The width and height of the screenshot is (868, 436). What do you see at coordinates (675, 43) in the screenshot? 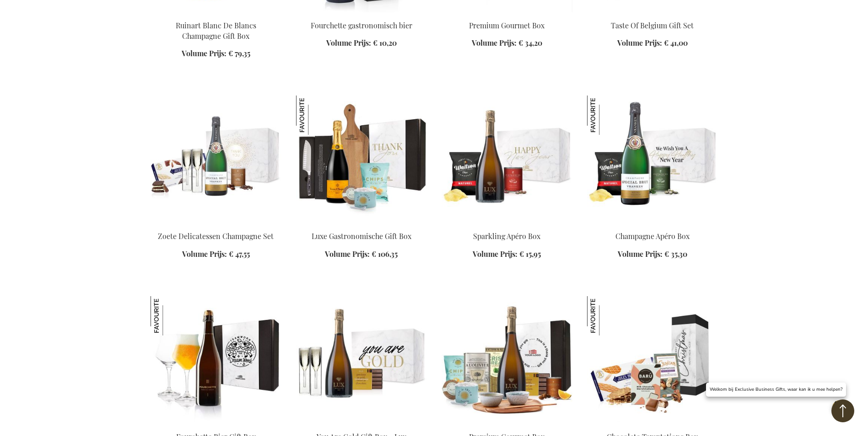
I see `span: € 41,00` at bounding box center [675, 43].